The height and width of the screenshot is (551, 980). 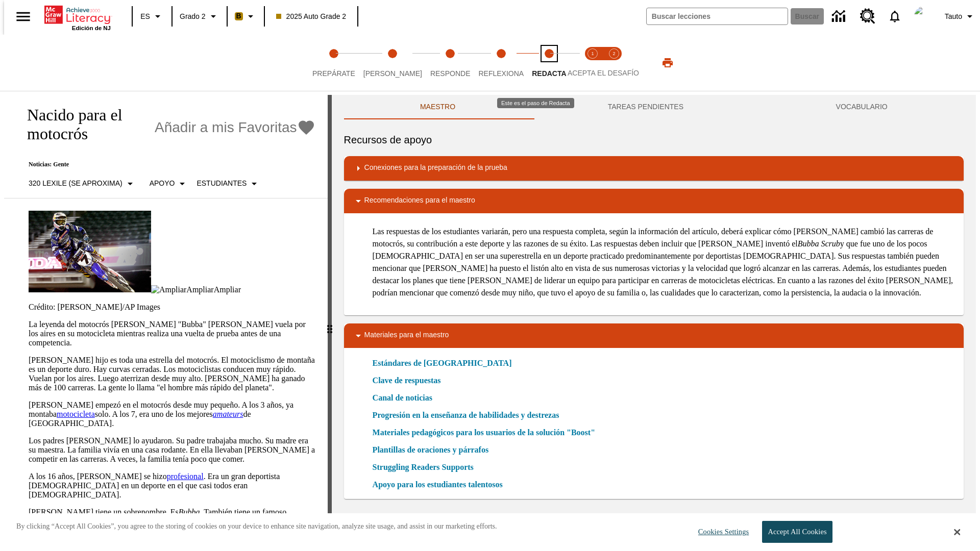 What do you see at coordinates (645, 107) in the screenshot?
I see `button: TAREAS PENDIENTES` at bounding box center [645, 107].